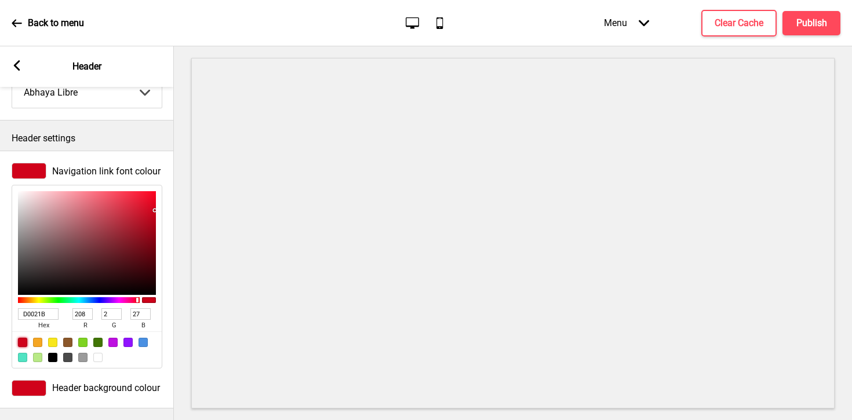 The height and width of the screenshot is (420, 852). Describe the element at coordinates (106, 171) in the screenshot. I see `span: Navigation link font colour` at that location.